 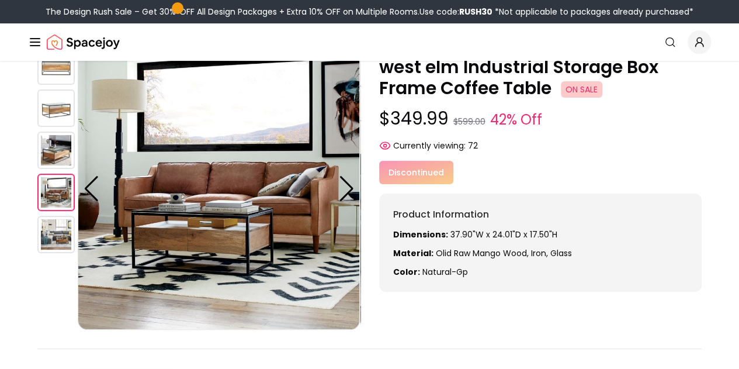 What do you see at coordinates (56, 66) in the screenshot?
I see `img: https://storage.googleapis.com/spacejoy-main/assets/5fbe056937a93400239ac785/product_0_mj6072nc593f` at bounding box center [56, 66].